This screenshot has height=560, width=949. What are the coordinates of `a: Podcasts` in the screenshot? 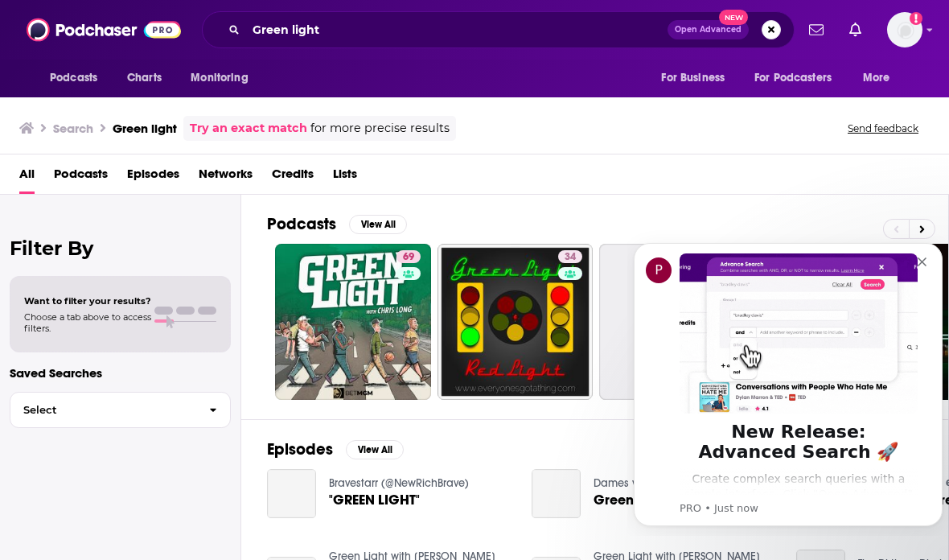 It's located at (81, 177).